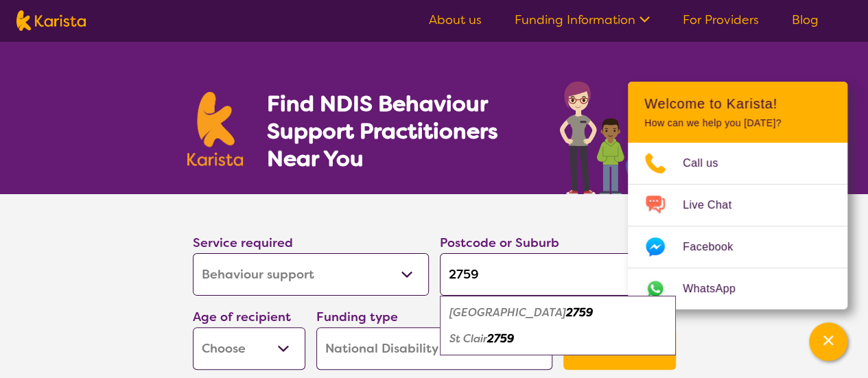 This screenshot has height=378, width=868. Describe the element at coordinates (468, 339) in the screenshot. I see `em: St Clair` at that location.